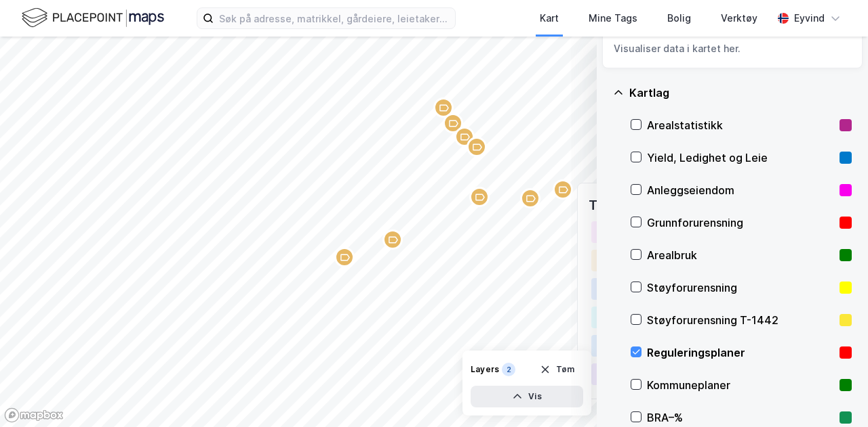 Image resolution: width=868 pixels, height=427 pixels. I want to click on div: Verktøy, so click(739, 18).